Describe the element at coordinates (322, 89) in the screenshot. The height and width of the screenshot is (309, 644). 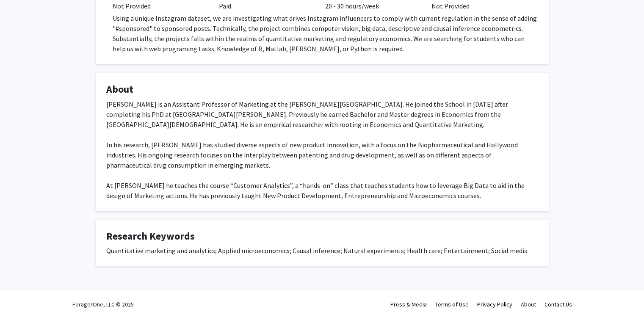
I see `h4: About` at that location.